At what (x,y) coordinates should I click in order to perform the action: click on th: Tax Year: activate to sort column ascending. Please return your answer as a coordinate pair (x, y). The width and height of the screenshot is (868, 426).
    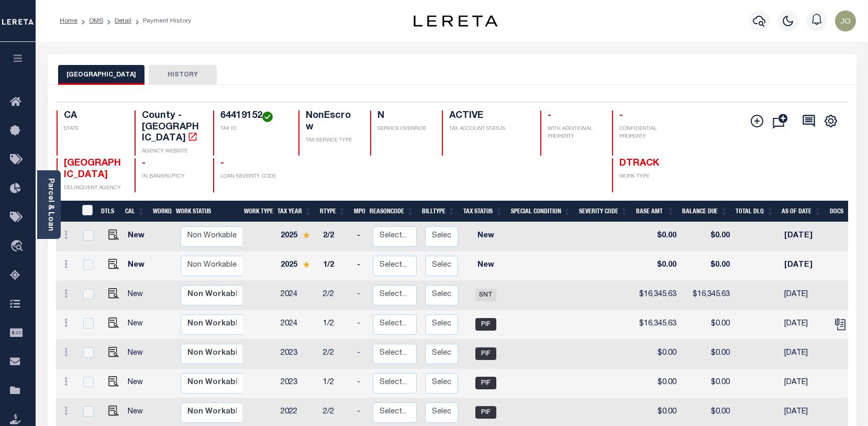
    Looking at the image, I should click on (295, 211).